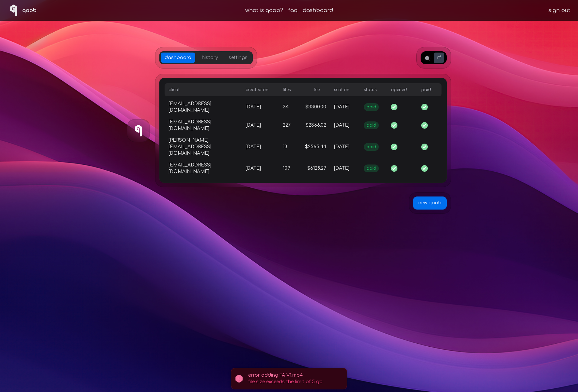  I want to click on span: rf, so click(439, 58).